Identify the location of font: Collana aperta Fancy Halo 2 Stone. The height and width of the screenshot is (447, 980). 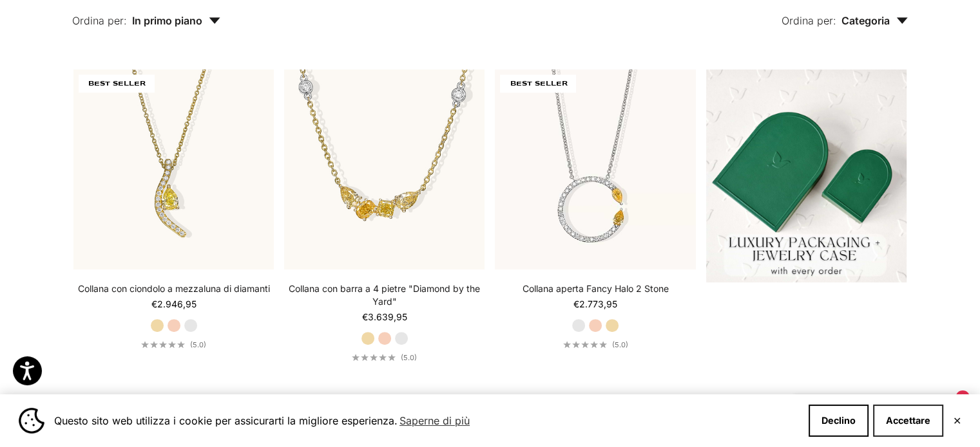
(596, 289).